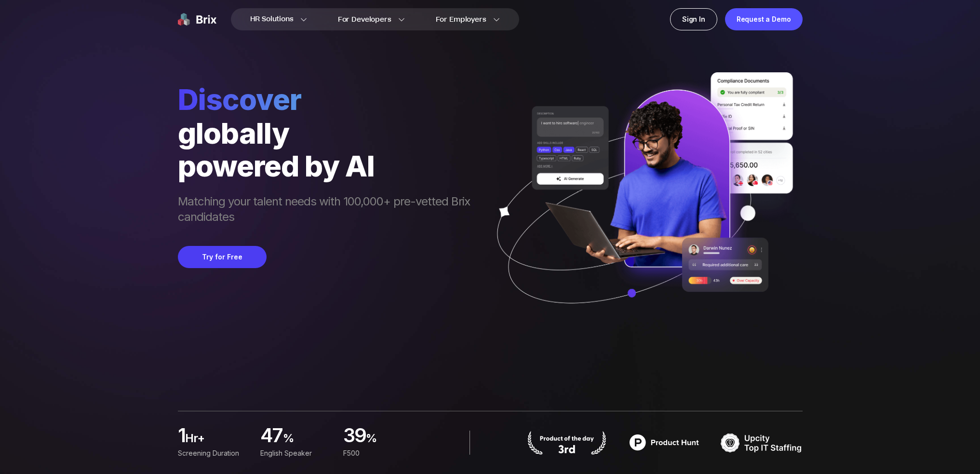  Describe the element at coordinates (222, 257) in the screenshot. I see `button: Try for Free` at that location.